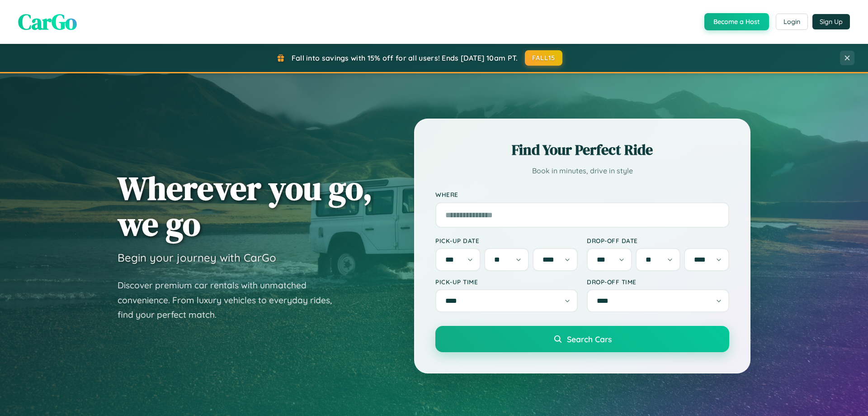 This screenshot has width=868, height=416. What do you see at coordinates (589, 339) in the screenshot?
I see `span: Search Cars` at bounding box center [589, 339].